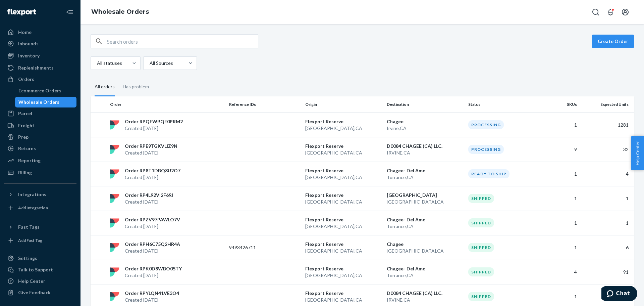 The height and width of the screenshot is (306, 644). I want to click on span: Help Center, so click(638, 153).